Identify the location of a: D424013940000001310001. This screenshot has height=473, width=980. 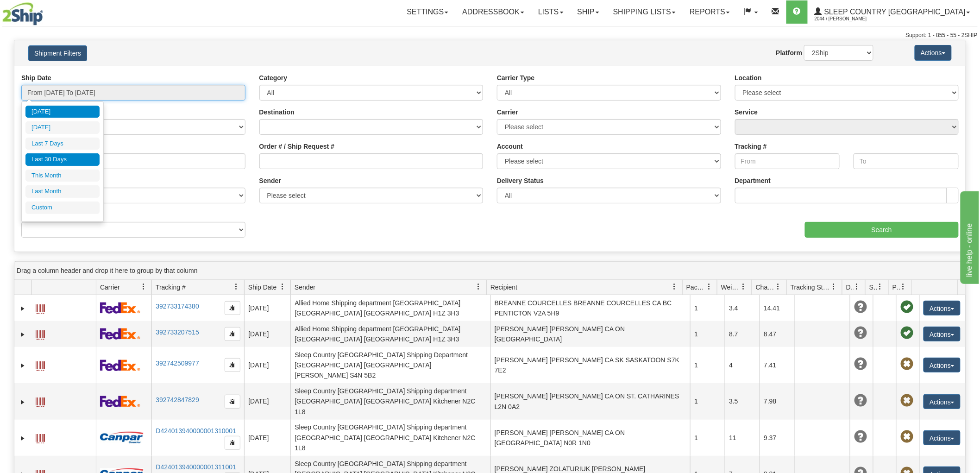
(196, 431).